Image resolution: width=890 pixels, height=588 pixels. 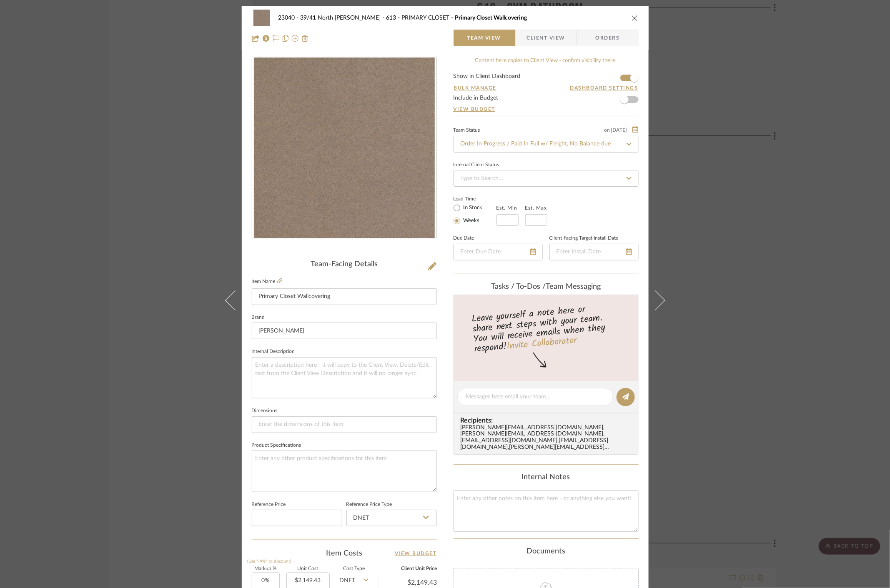 What do you see at coordinates (267, 281) in the screenshot?
I see `label: Item Name` at bounding box center [267, 281].